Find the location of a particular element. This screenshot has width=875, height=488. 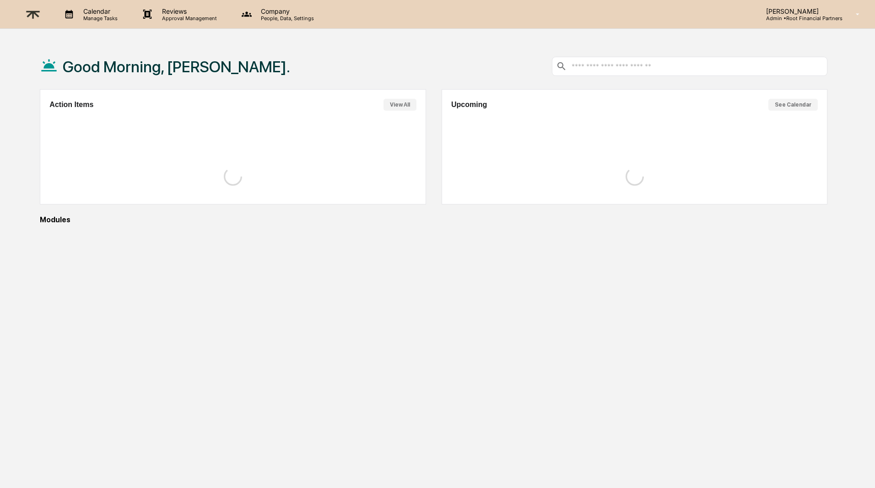

p: Company is located at coordinates (286, 11).